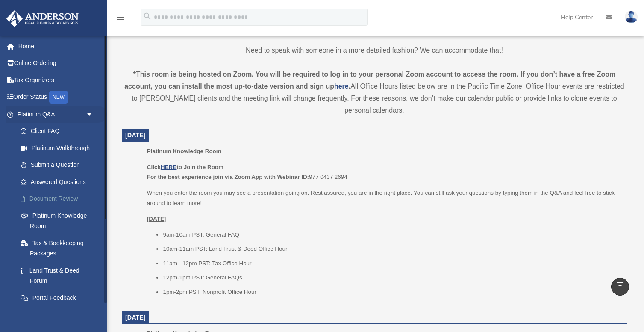  Describe the element at coordinates (59, 97) in the screenshot. I see `div: NEW` at that location.